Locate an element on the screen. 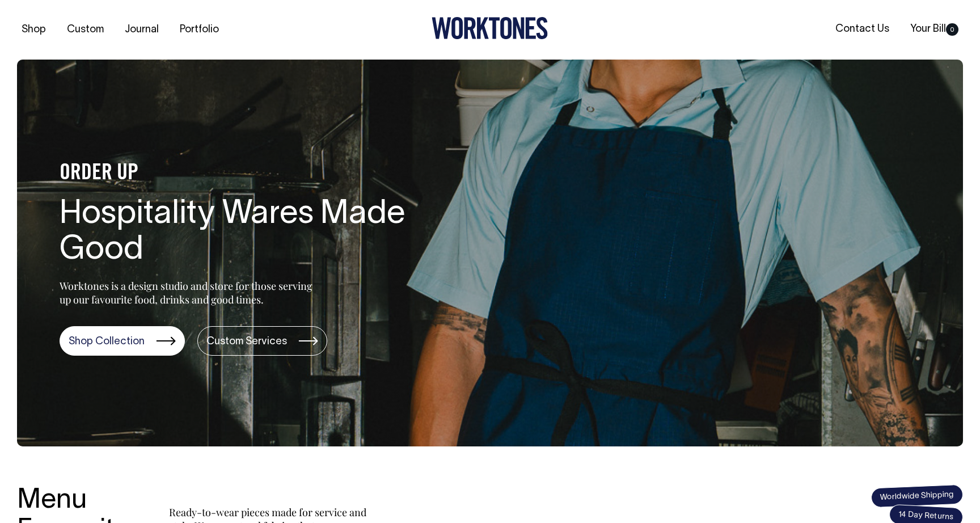 The width and height of the screenshot is (980, 523). a: Shop Collection is located at coordinates (122, 341).